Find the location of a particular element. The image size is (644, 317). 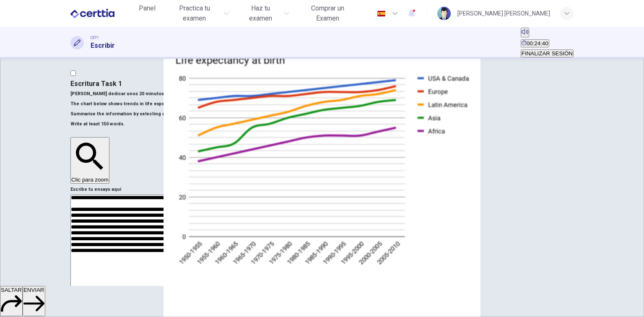

button: Haz tu examen is located at coordinates (264, 14).